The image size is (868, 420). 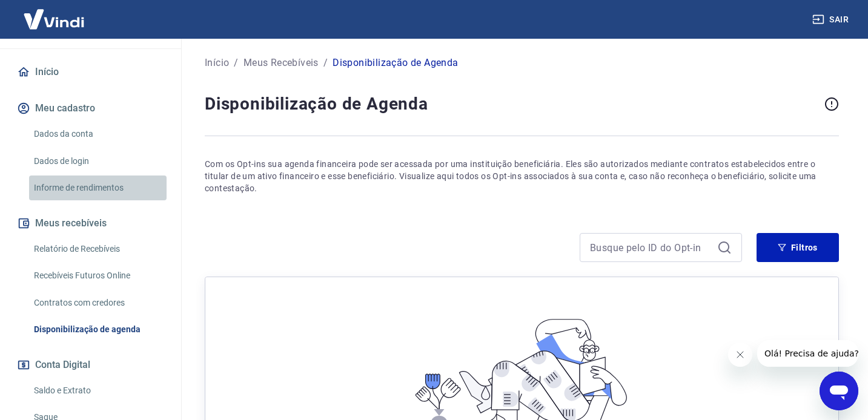 I want to click on a: Relatório de Recebíveis, so click(x=97, y=249).